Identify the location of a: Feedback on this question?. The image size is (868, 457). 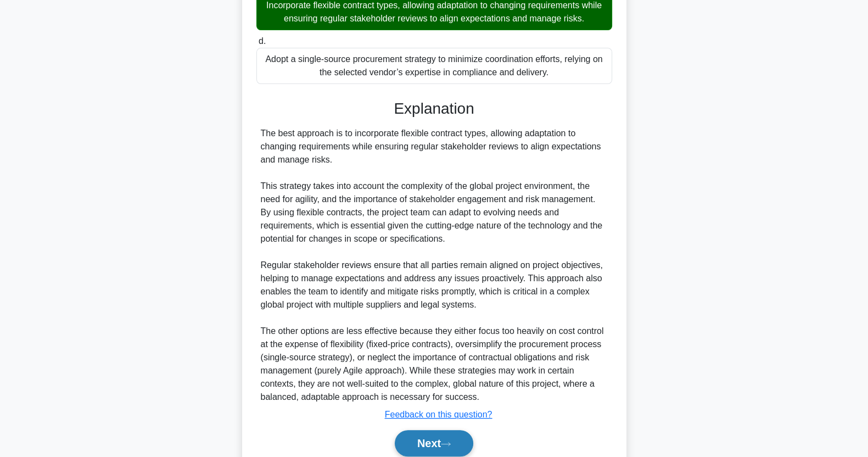
(439, 414).